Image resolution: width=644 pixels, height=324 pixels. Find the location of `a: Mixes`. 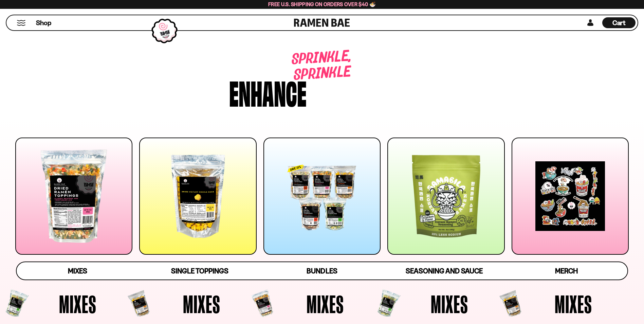

a: Mixes is located at coordinates (78, 271).